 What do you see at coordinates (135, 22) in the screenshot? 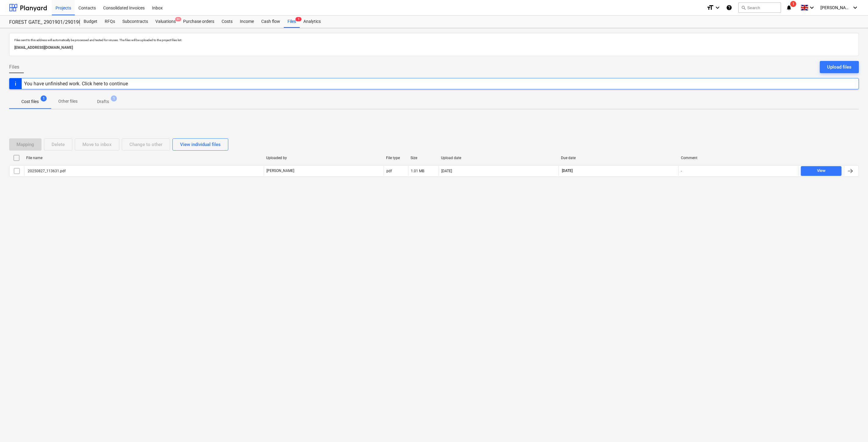
I see `a: Subcontracts` at bounding box center [135, 22].